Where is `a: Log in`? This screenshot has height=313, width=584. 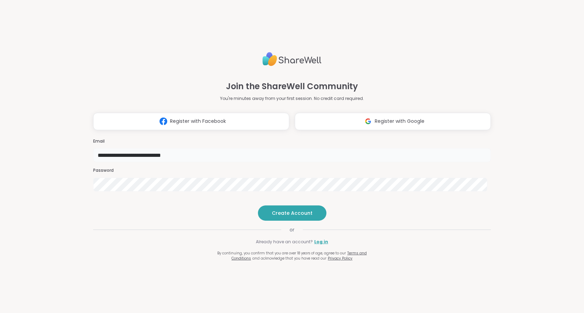 a: Log in is located at coordinates (321, 242).